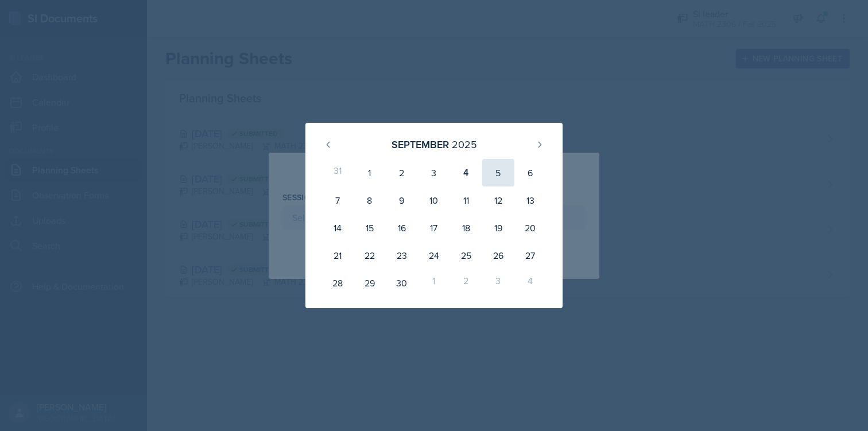 The image size is (868, 431). I want to click on div: 25, so click(466, 256).